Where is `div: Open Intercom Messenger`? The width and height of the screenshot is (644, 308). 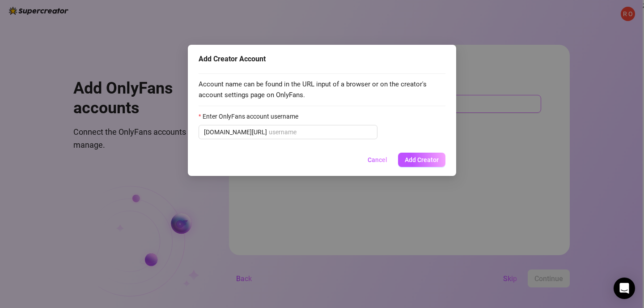
div: Open Intercom Messenger is located at coordinates (624, 289).